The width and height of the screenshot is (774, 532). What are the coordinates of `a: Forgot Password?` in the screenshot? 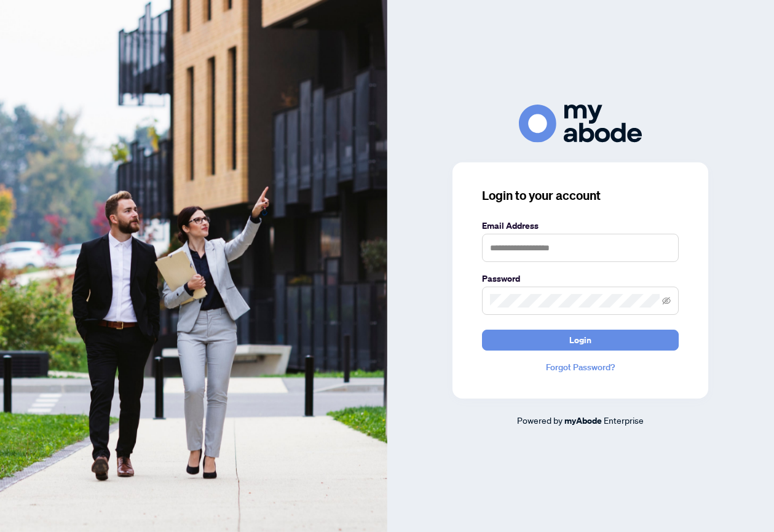 It's located at (581, 367).